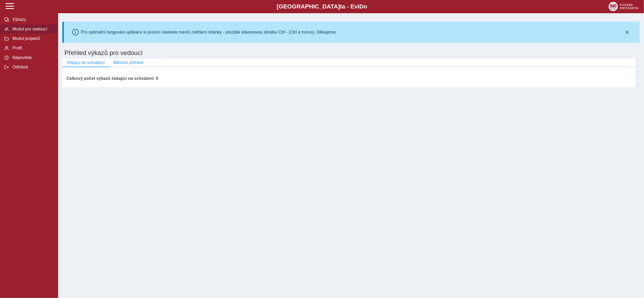  Describe the element at coordinates (623, 6) in the screenshot. I see `img: logo_web_su.png` at that location.